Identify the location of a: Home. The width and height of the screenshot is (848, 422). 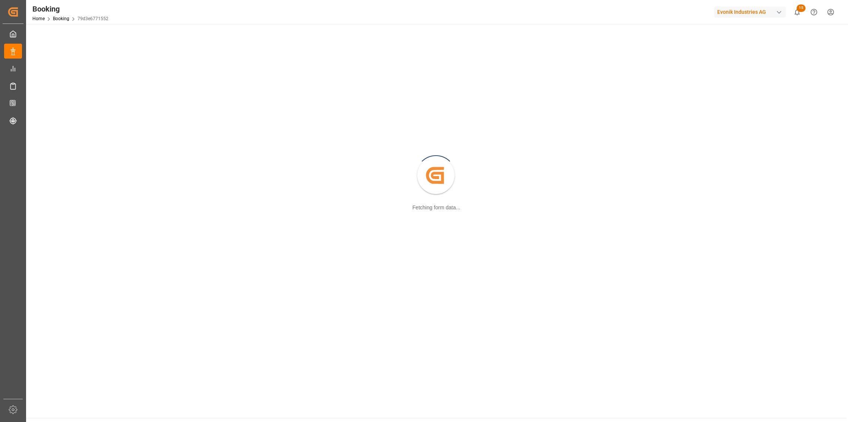
(38, 19).